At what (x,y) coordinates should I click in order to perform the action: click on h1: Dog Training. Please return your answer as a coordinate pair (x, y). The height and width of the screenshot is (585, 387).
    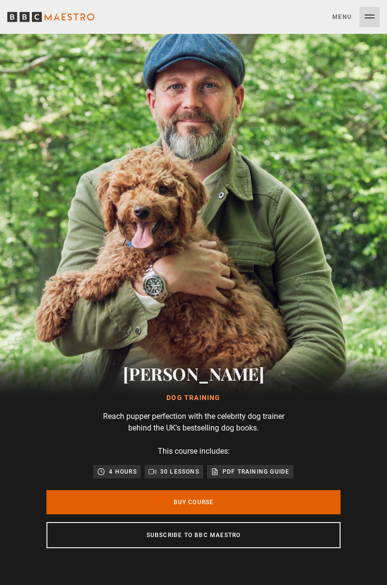
    Looking at the image, I should click on (194, 398).